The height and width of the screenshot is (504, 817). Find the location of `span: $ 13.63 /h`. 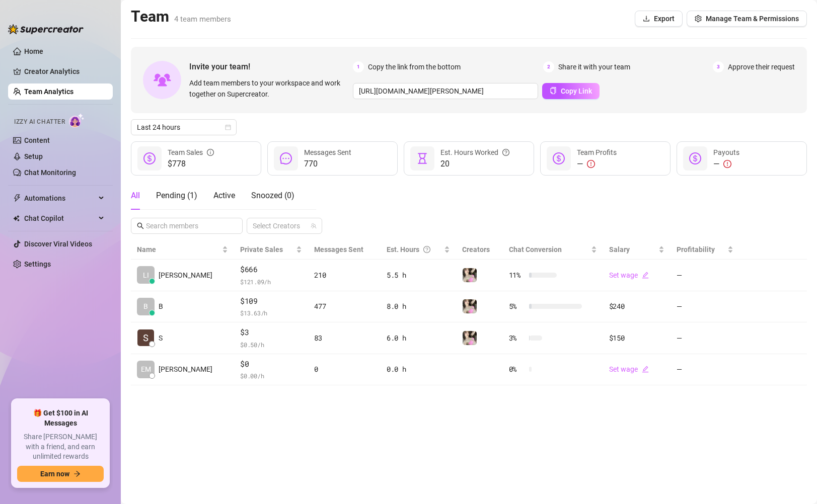

span: $ 13.63 /h is located at coordinates (271, 313).